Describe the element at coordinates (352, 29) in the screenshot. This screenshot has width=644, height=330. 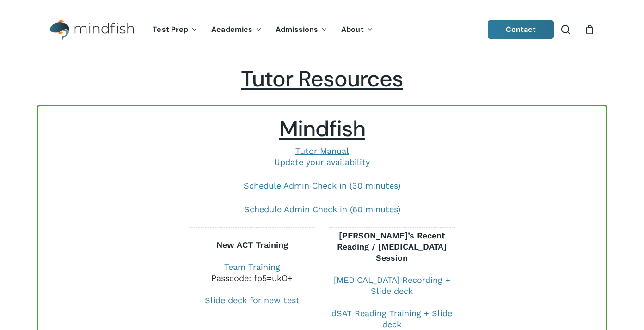
I see `span: About` at that location.